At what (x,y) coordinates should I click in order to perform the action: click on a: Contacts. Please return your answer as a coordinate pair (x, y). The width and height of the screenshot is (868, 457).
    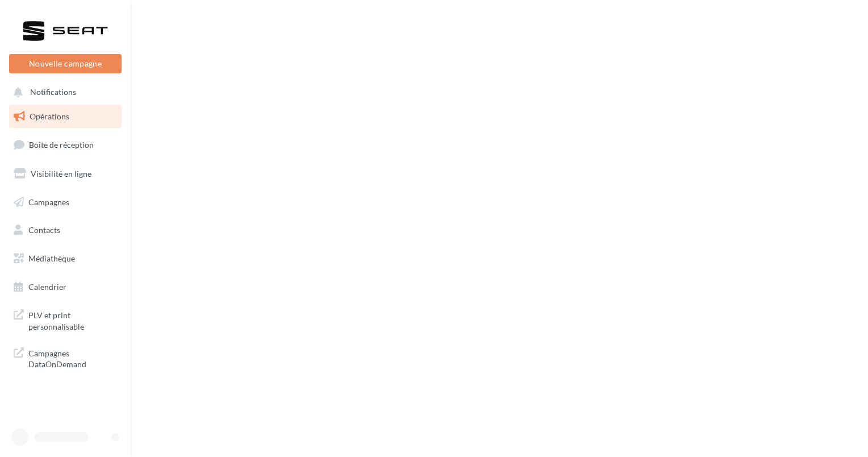
    Looking at the image, I should click on (66, 230).